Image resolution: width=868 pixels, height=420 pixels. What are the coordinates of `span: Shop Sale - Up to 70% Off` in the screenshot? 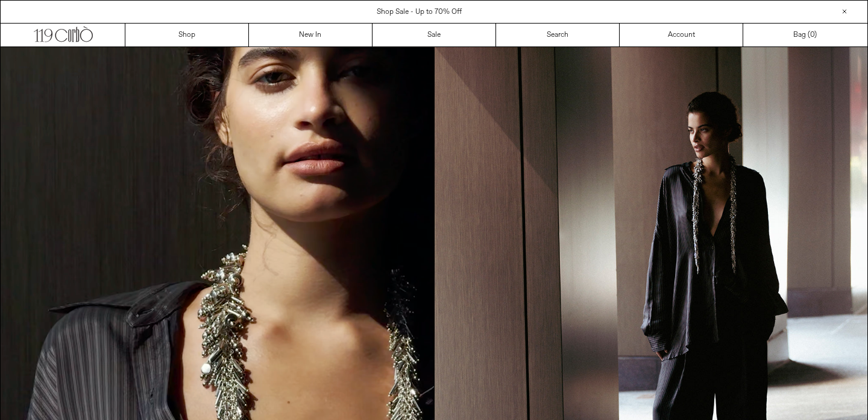 It's located at (419, 12).